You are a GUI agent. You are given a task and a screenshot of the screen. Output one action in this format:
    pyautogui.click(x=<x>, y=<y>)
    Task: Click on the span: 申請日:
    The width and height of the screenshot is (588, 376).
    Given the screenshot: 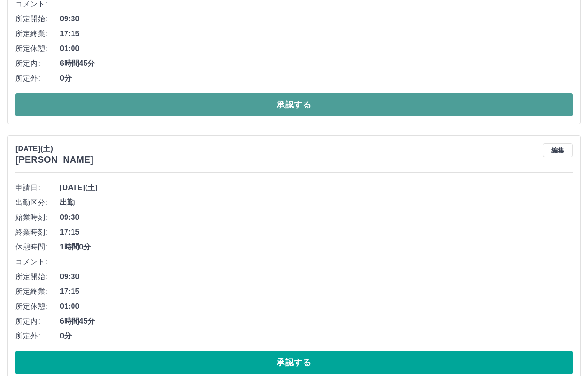 What is the action you would take?
    pyautogui.click(x=38, y=188)
    